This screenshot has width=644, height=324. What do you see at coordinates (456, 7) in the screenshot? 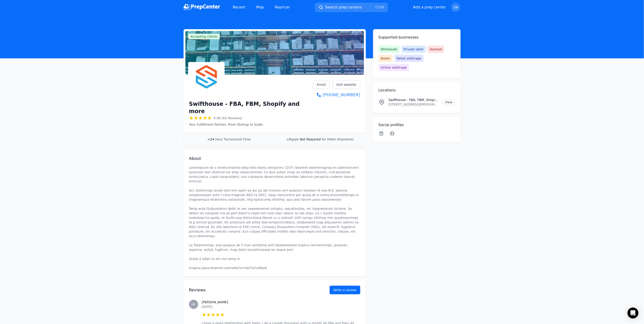
I see `button: DB` at bounding box center [456, 7].